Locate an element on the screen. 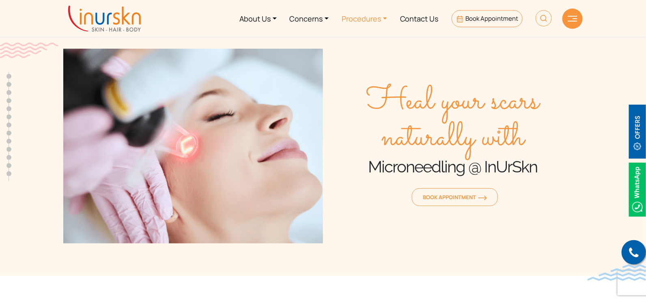  a: Whatsappicon is located at coordinates (638, 189).